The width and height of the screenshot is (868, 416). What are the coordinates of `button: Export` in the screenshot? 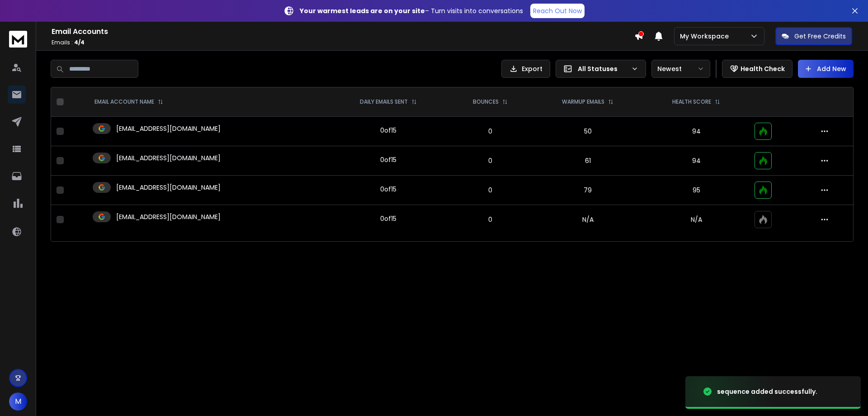 It's located at (526, 69).